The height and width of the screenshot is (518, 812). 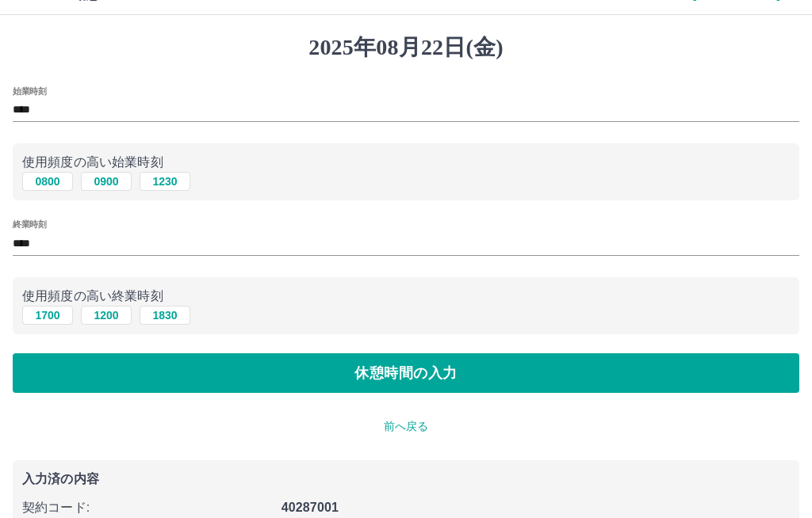 What do you see at coordinates (406, 374) in the screenshot?
I see `button: 休憩時間の入力` at bounding box center [406, 374].